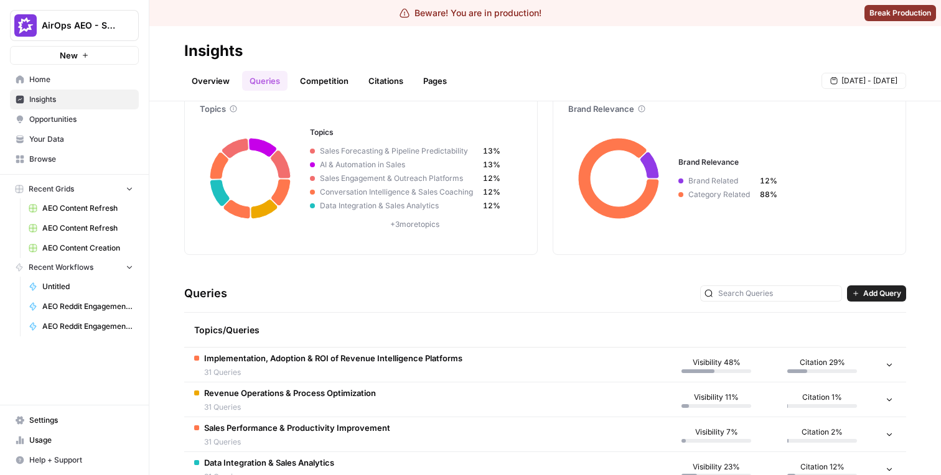 The image size is (941, 475). I want to click on div: Topics/Queries, so click(424, 330).